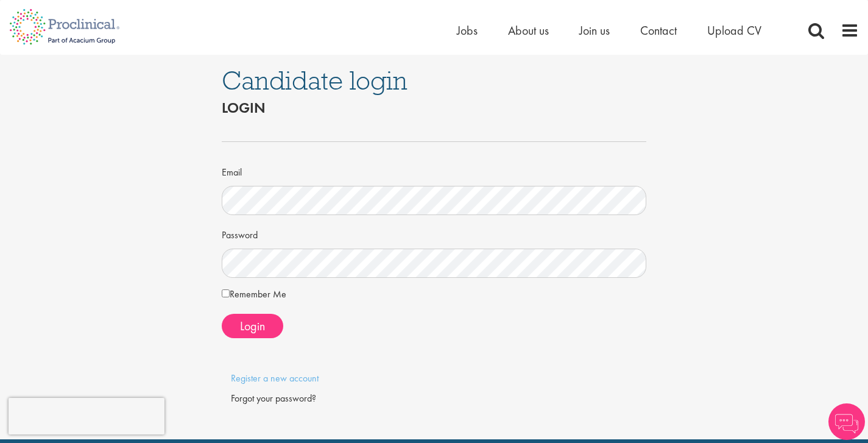 This screenshot has height=443, width=868. I want to click on a: Jobs, so click(467, 30).